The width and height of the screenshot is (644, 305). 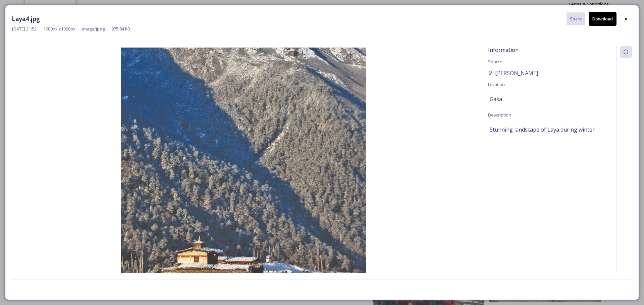 I want to click on button: Share, so click(x=576, y=19).